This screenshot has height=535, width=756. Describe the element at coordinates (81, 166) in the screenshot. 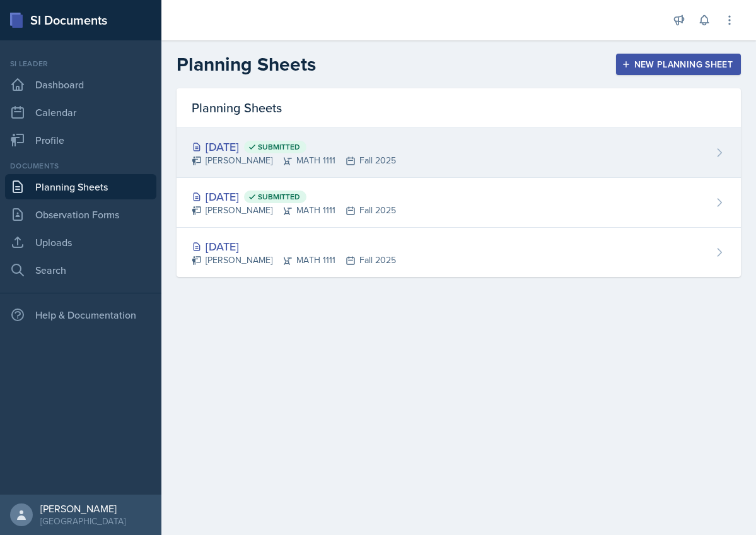

I see `div: Documents` at that location.